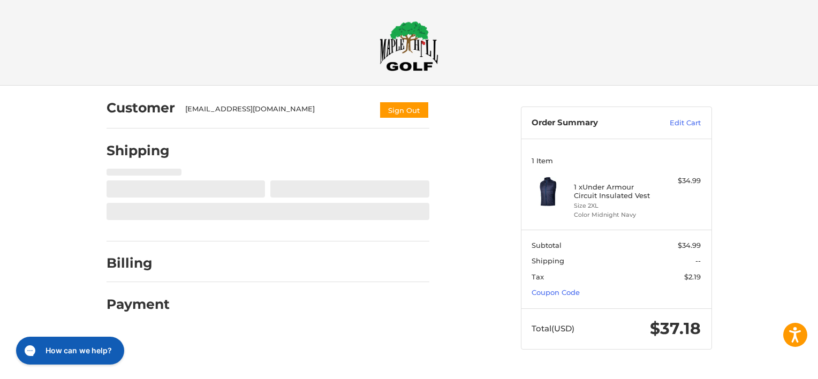 This screenshot has width=818, height=379. I want to click on h2: How can we help?, so click(68, 18).